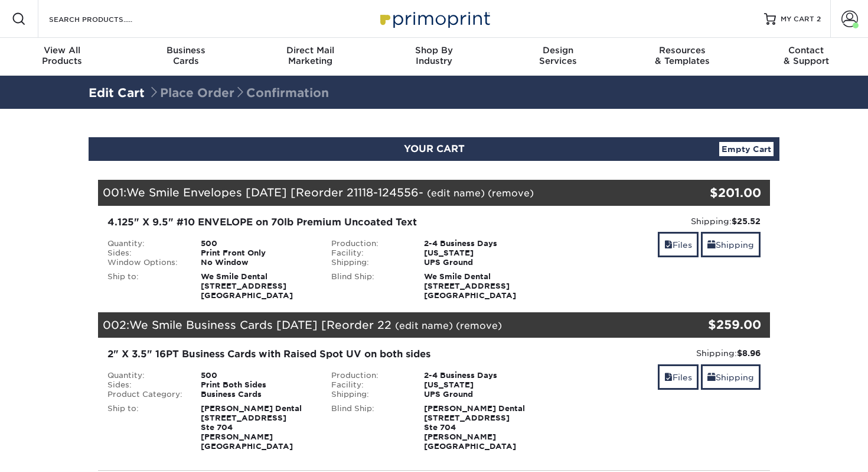 The width and height of the screenshot is (868, 472). What do you see at coordinates (682, 57) in the screenshot?
I see `a: Resources& Templates` at bounding box center [682, 57].